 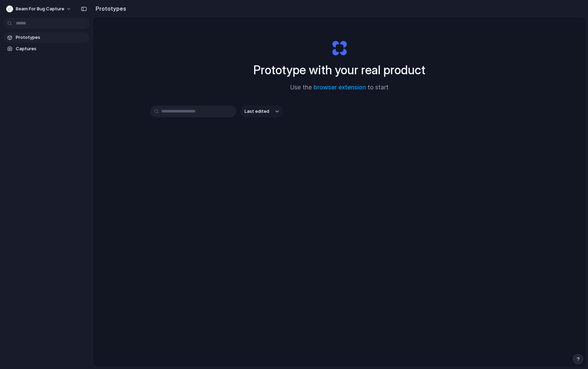 What do you see at coordinates (51, 48) in the screenshot?
I see `span: Captures` at bounding box center [51, 48].